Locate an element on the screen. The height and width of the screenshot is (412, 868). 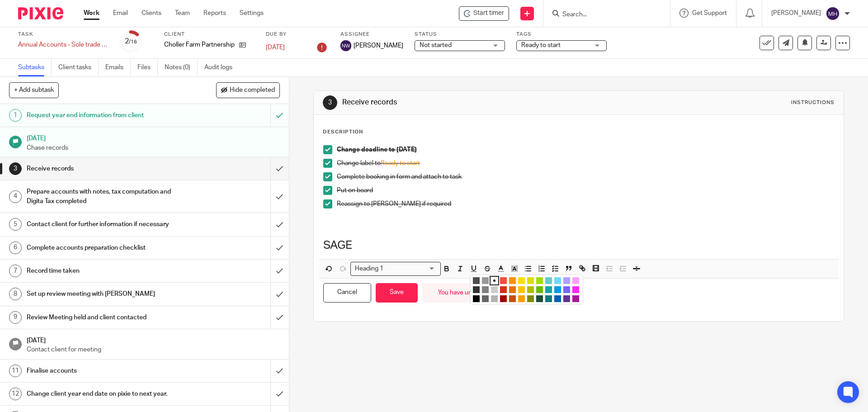
li: color:#666666 is located at coordinates (485, 298).